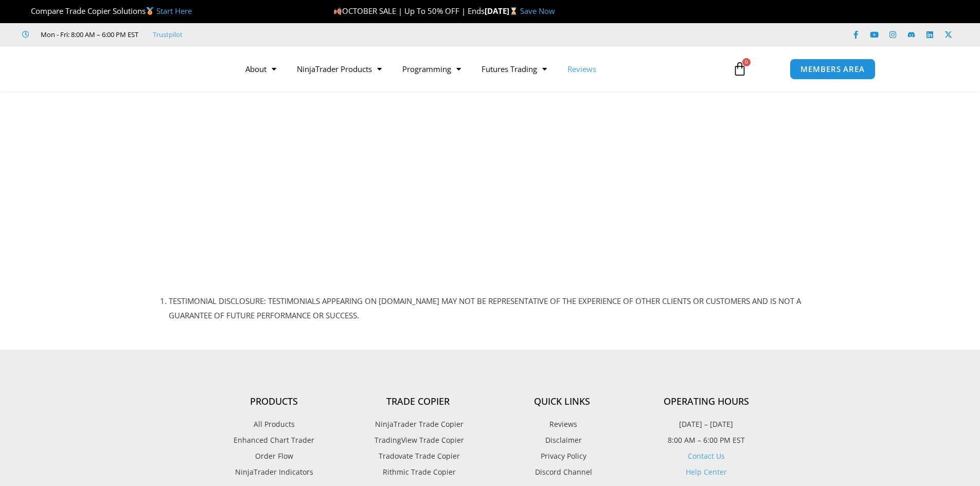 The height and width of the screenshot is (486, 980). I want to click on a: NinjaTrader Trade Copier, so click(418, 424).